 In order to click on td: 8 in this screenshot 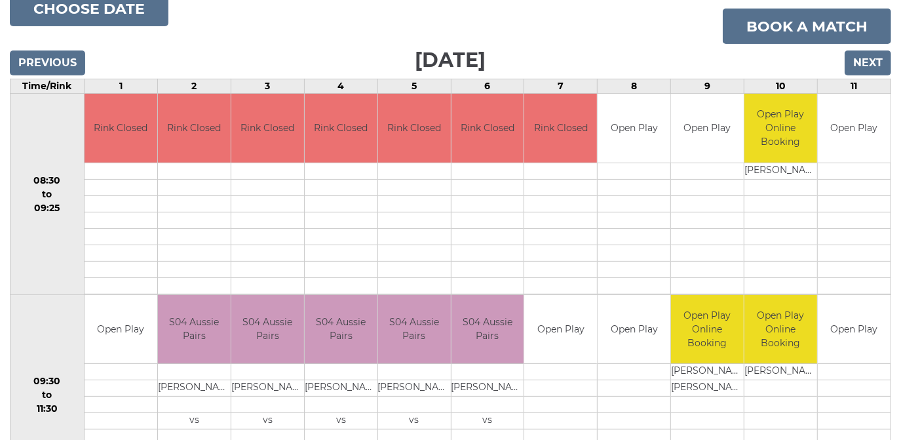, I will do `click(634, 87)`.